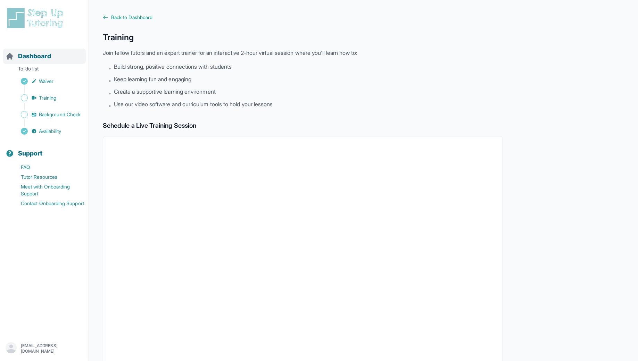 The width and height of the screenshot is (638, 361). What do you see at coordinates (303, 126) in the screenshot?
I see `h2: Schedule a Live Training Session` at bounding box center [303, 126].